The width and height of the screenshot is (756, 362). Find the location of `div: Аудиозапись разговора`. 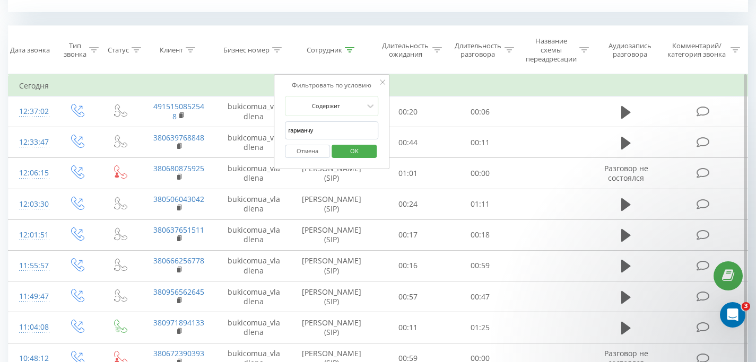

div: Аудиозапись разговора is located at coordinates (630, 50).